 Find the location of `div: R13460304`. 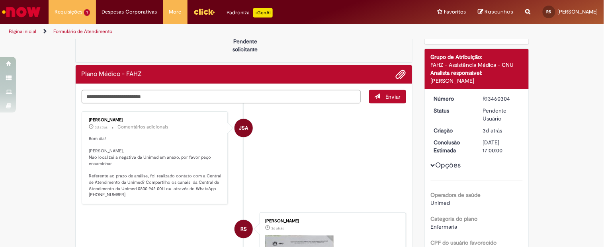

div: R13460304 is located at coordinates (502, 99).